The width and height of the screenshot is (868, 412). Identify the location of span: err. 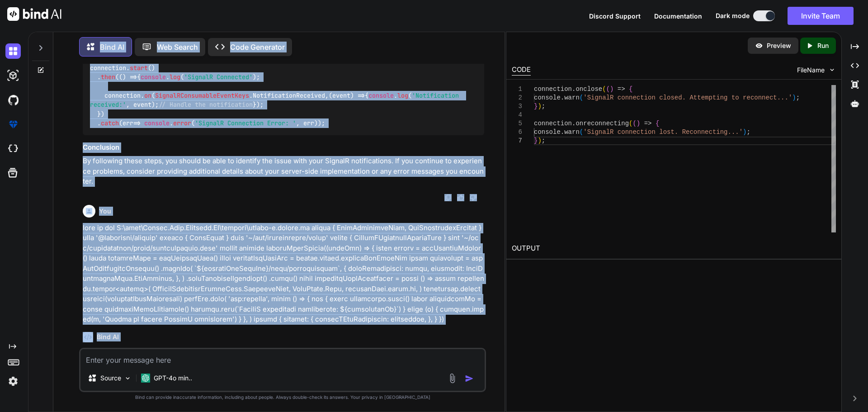
(128, 123).